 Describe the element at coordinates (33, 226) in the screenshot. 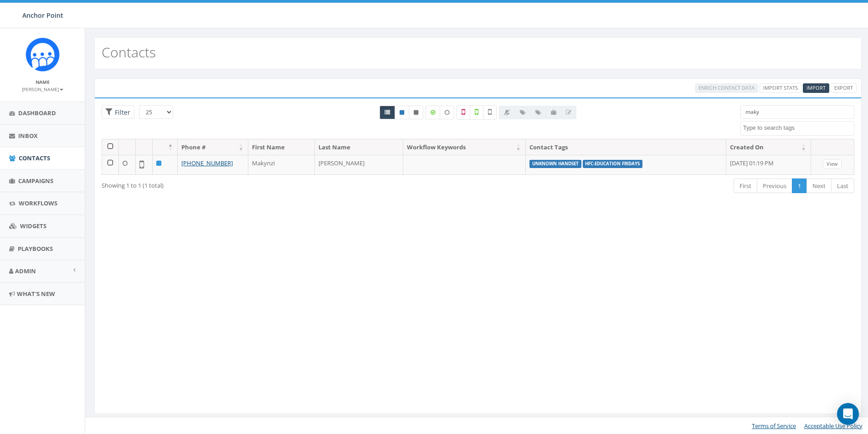

I see `span: Widgets` at that location.